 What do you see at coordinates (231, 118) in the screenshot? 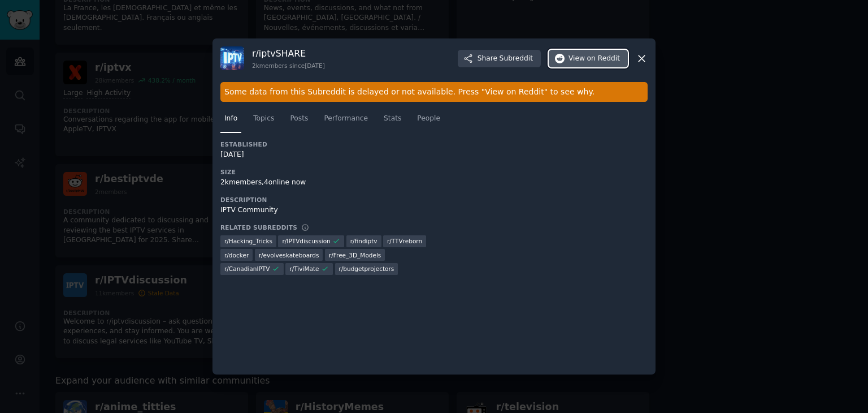
I see `span: Info` at bounding box center [231, 118].